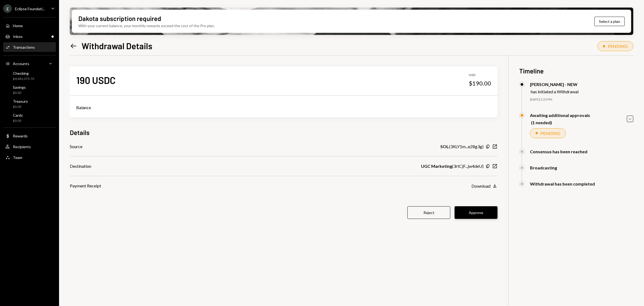  I want to click on div: $4,681,375.70, so click(24, 79).